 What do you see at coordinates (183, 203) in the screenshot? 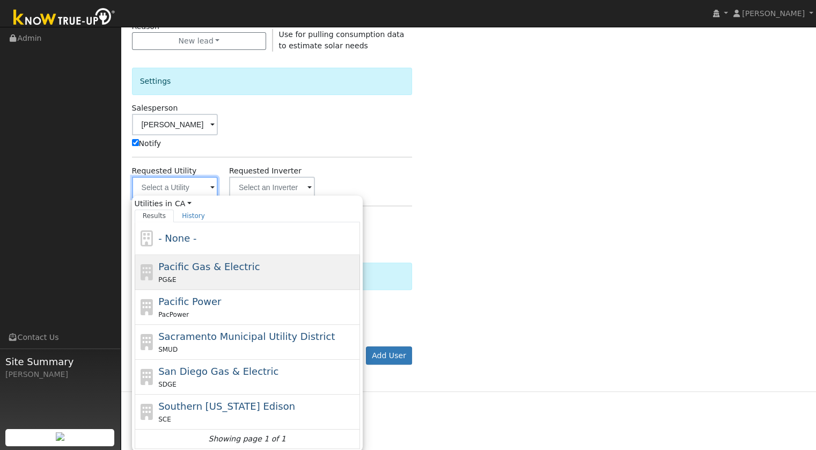
I see `a: CA` at bounding box center [183, 203].